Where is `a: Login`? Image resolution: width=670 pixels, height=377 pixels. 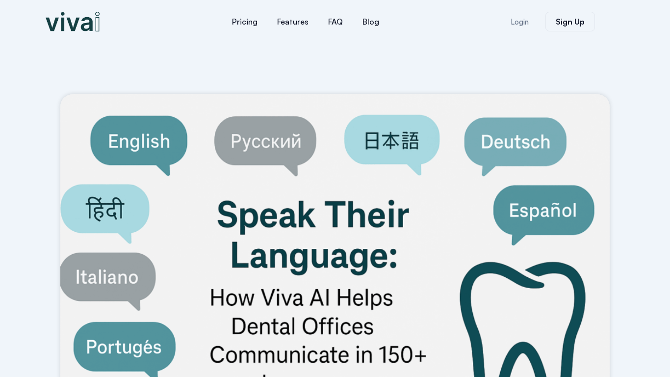
a: Login is located at coordinates (520, 22).